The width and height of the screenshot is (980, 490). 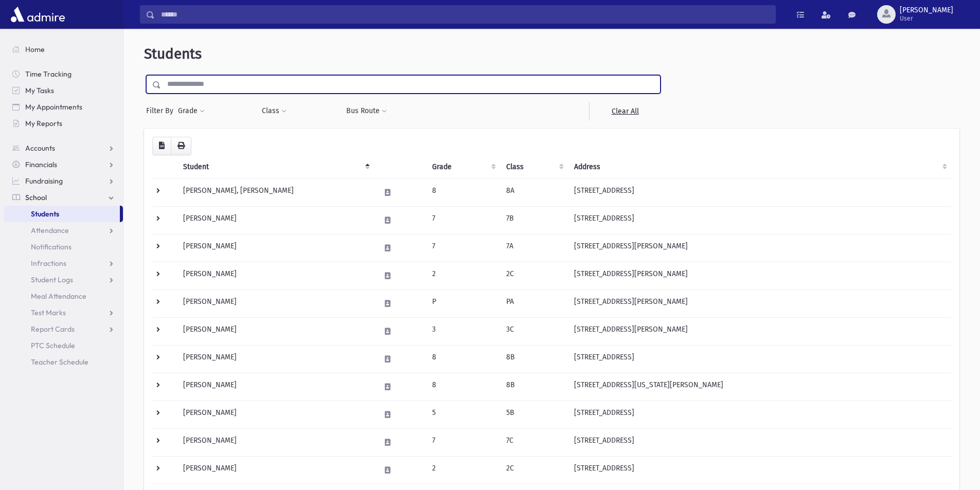 What do you see at coordinates (63, 346) in the screenshot?
I see `a: PTC Schedule` at bounding box center [63, 346].